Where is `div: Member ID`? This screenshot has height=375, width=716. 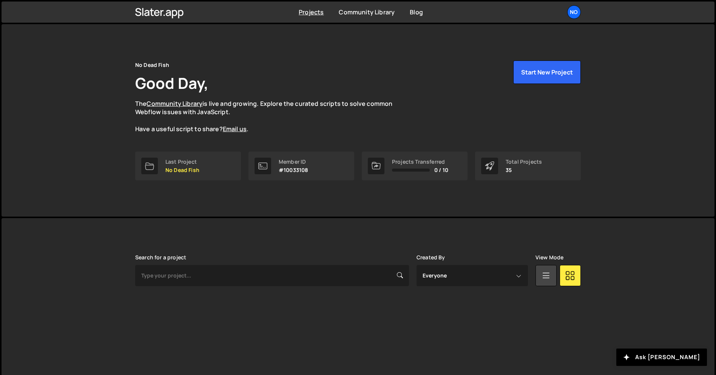 div: Member ID is located at coordinates (293, 162).